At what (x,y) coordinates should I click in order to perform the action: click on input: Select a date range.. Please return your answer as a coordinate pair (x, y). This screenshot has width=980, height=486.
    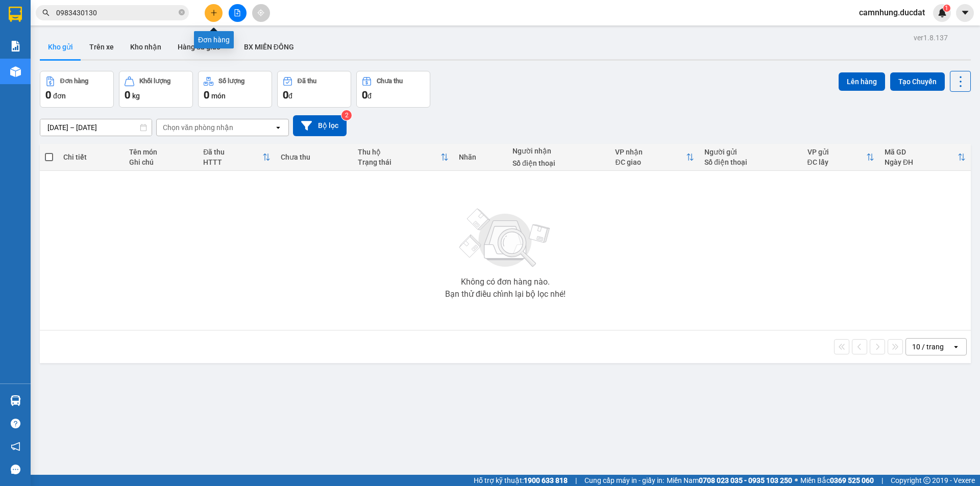
    Looking at the image, I should click on (96, 128).